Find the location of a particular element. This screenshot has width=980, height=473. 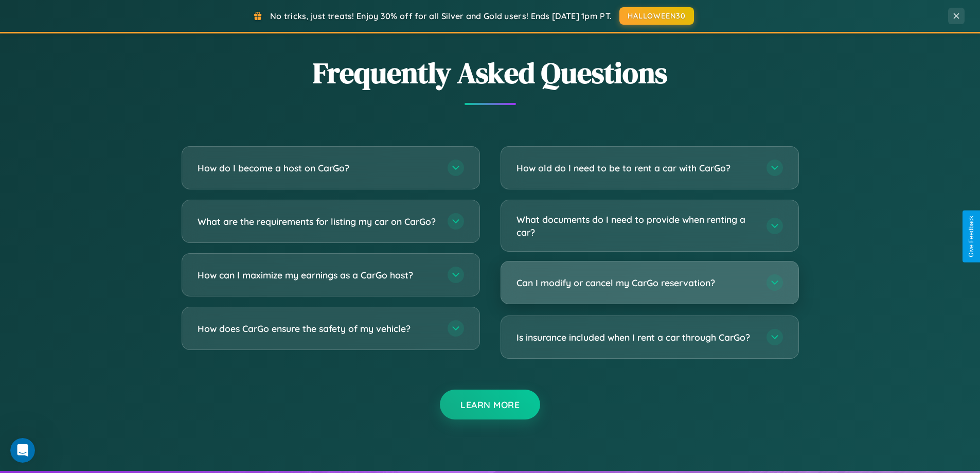

h3: What documents do I need to provide when renting a car? is located at coordinates (636, 225).